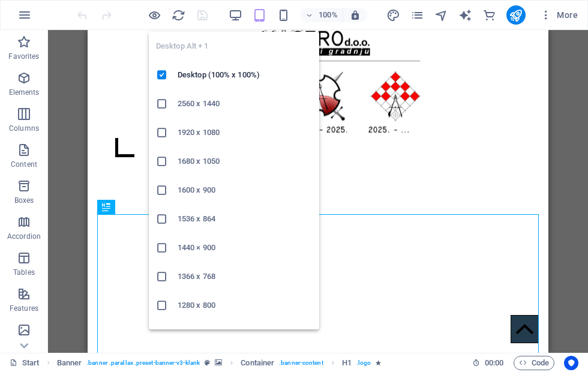 This screenshot has height=372, width=588. What do you see at coordinates (490, 15) in the screenshot?
I see `button: commerce` at bounding box center [490, 15].